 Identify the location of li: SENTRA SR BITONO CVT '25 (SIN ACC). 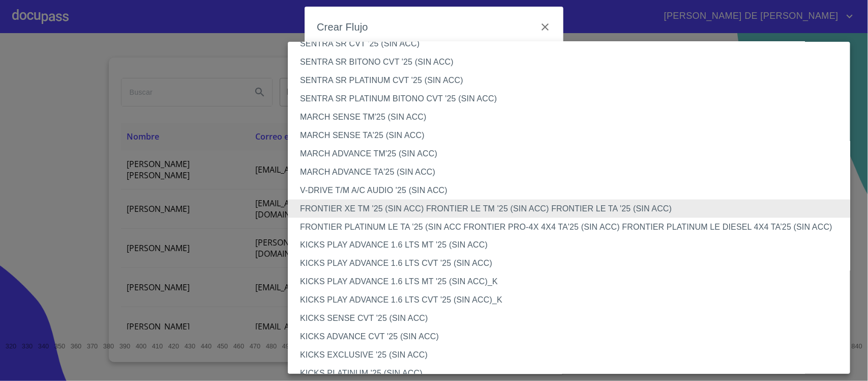
(574, 62).